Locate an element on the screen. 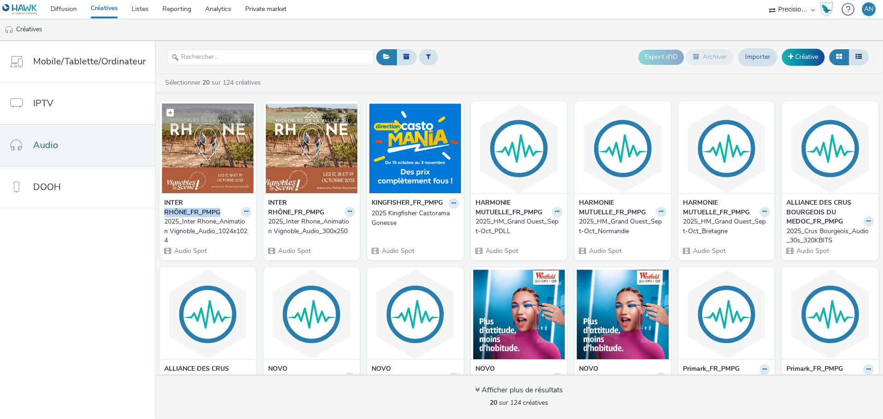 Image resolution: width=883 pixels, height=419 pixels. img: 2025_Inter Rhone_Animation Vignoble_Audio_300x250 visual is located at coordinates (312, 148).